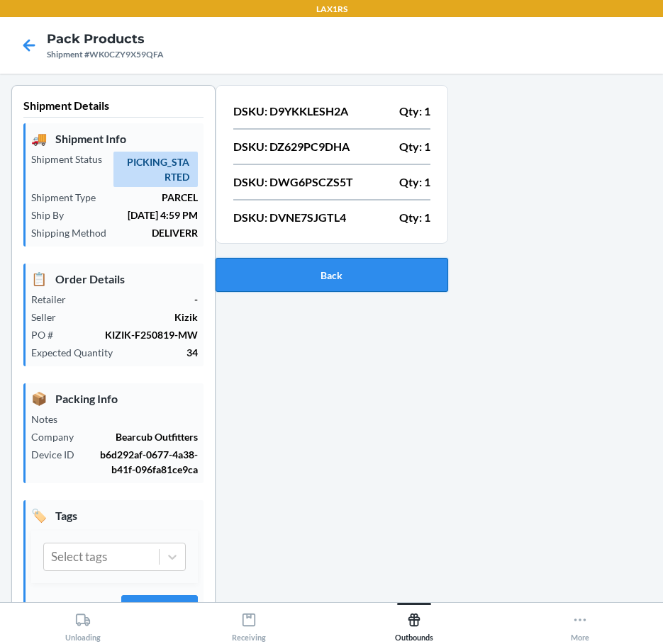  What do you see at coordinates (133, 317) in the screenshot?
I see `p: Kizik` at bounding box center [133, 317].